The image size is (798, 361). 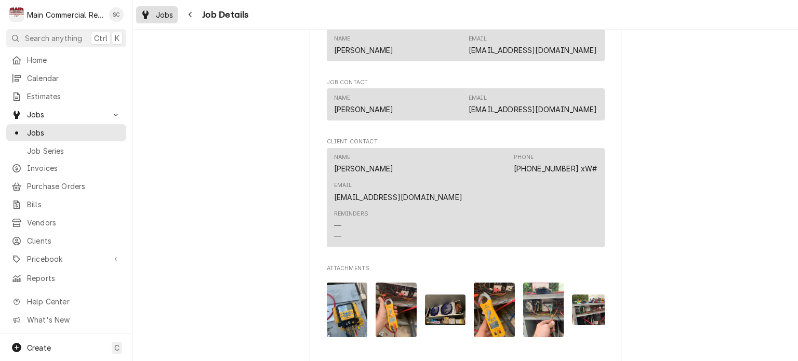 What do you see at coordinates (66, 38) in the screenshot?
I see `button: Search anythingCtrlK` at bounding box center [66, 38].